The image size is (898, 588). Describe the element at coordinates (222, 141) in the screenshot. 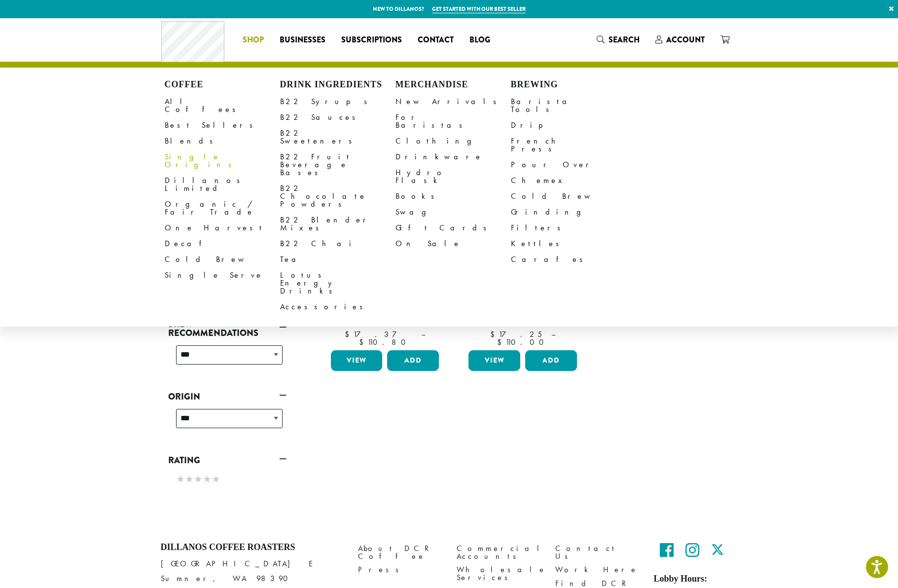

I see `a: Blends` at that location.